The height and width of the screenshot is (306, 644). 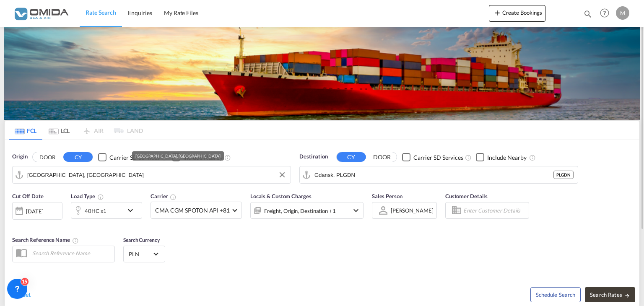 What do you see at coordinates (100, 197) in the screenshot?
I see `md-icon: icon-information-outline` at bounding box center [100, 197].